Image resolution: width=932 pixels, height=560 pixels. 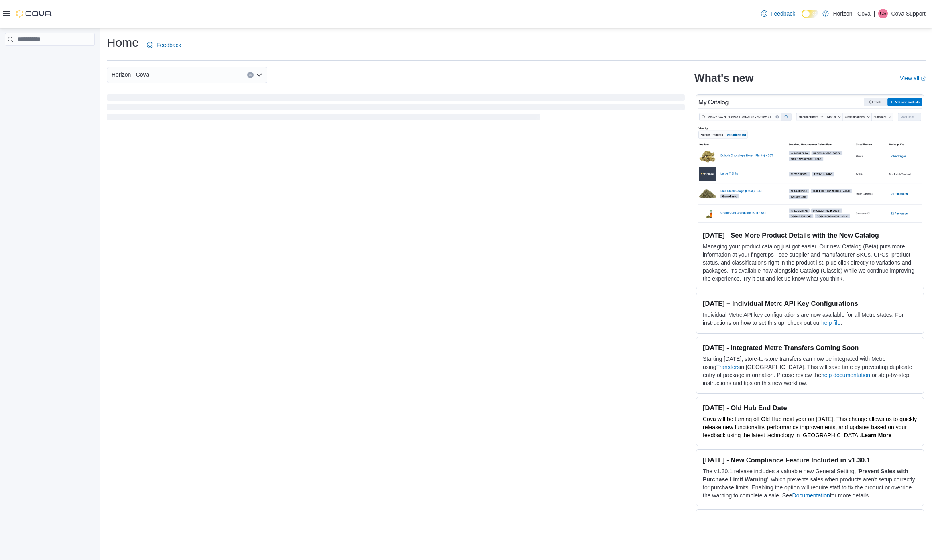 What do you see at coordinates (727, 366) in the screenshot?
I see `a: Transfers` at bounding box center [727, 366].